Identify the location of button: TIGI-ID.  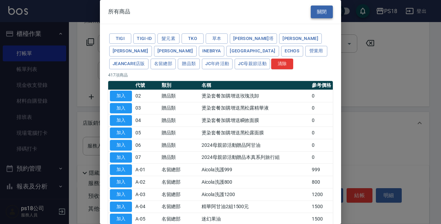
(144, 39).